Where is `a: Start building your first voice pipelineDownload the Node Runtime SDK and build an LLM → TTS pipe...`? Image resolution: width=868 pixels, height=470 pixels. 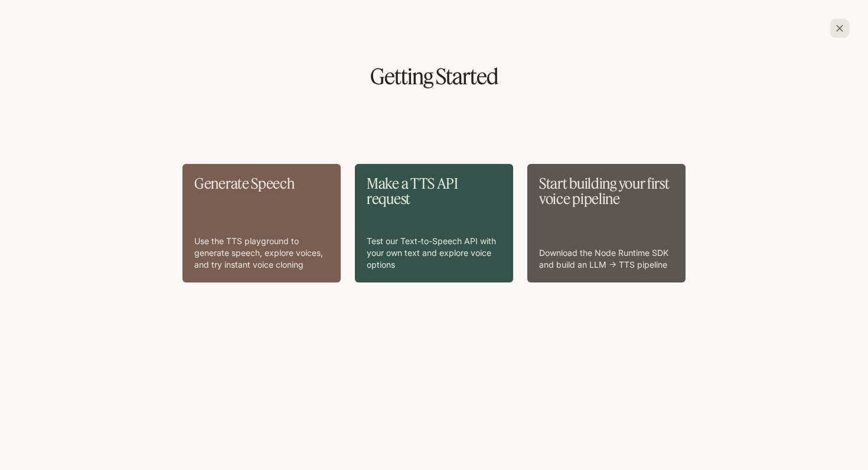
a: Start building your first voice pipelineDownload the Node Runtime SDK and build an LLM → TTS pipe... is located at coordinates (606, 223).